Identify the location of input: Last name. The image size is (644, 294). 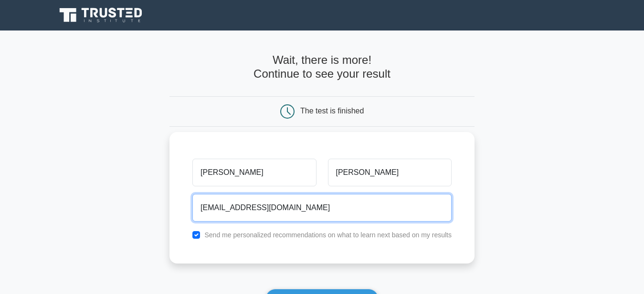
(389, 173).